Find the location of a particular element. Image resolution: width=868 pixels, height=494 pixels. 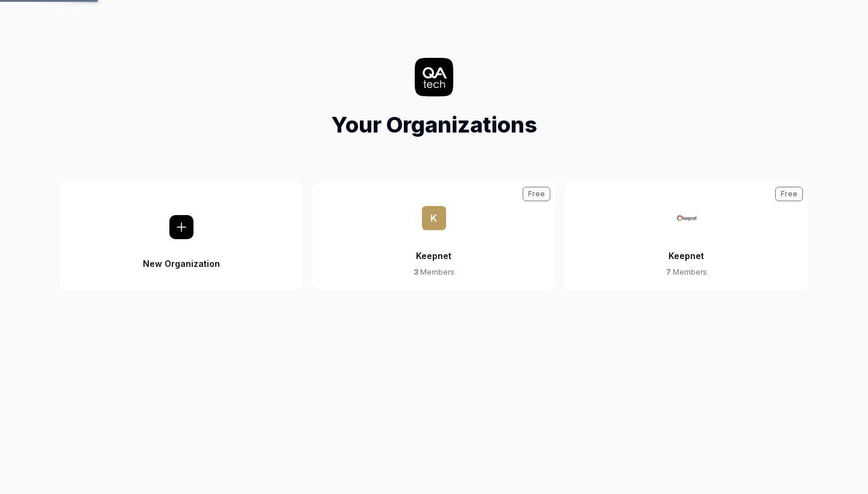

button: Keepnet7 MembersFree is located at coordinates (686, 235).